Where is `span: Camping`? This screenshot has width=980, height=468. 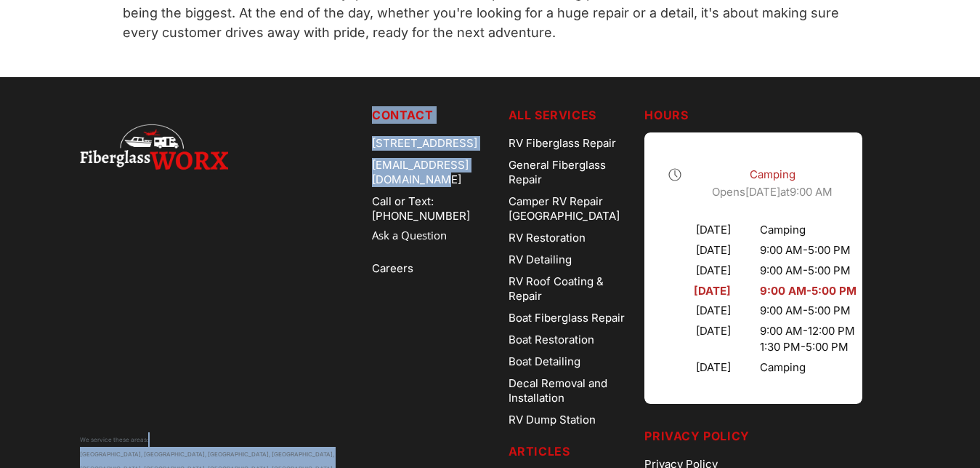
span: Camping is located at coordinates (772, 174).